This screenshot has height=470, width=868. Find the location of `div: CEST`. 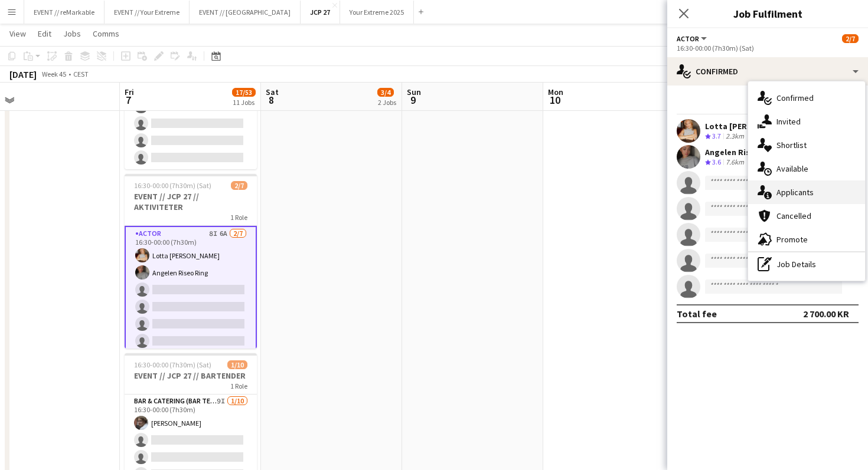

div: CEST is located at coordinates (81, 74).